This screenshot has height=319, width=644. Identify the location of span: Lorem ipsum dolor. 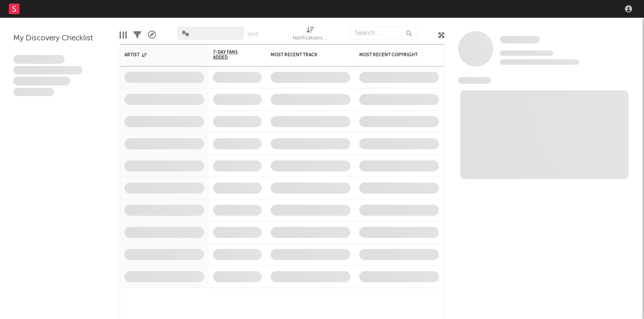
(39, 59).